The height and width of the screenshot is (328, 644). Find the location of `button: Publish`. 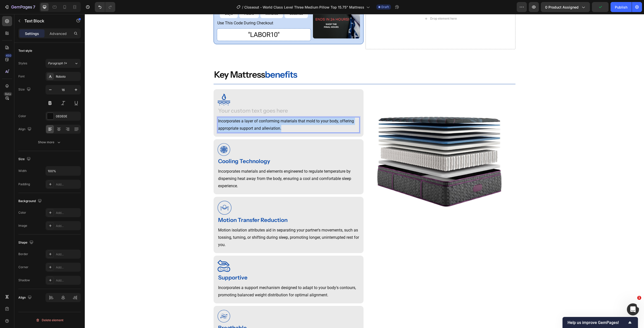

button: Publish is located at coordinates (621, 7).